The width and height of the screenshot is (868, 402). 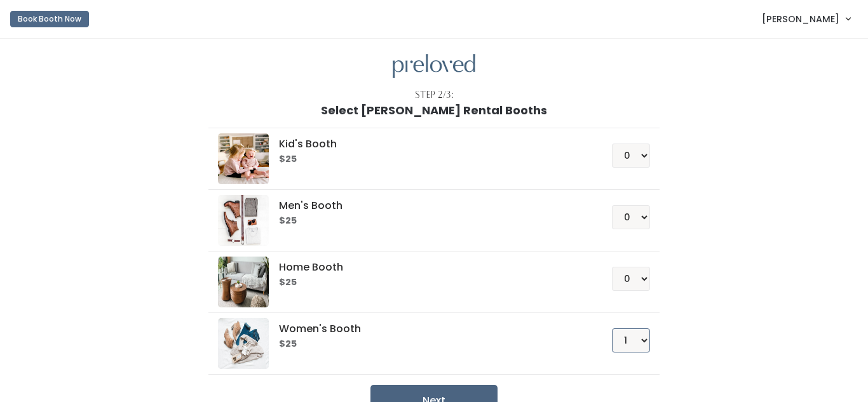 What do you see at coordinates (49, 19) in the screenshot?
I see `a: Book Booth Now` at bounding box center [49, 19].